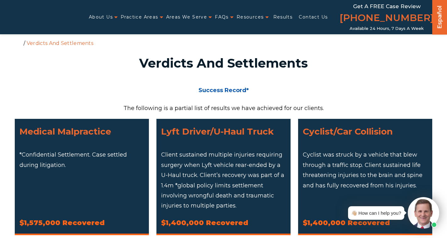 The height and width of the screenshot is (238, 447). What do you see at coordinates (82, 160) in the screenshot?
I see `p: *Confidential Settlement. Case settled during litigation.` at bounding box center [82, 160].